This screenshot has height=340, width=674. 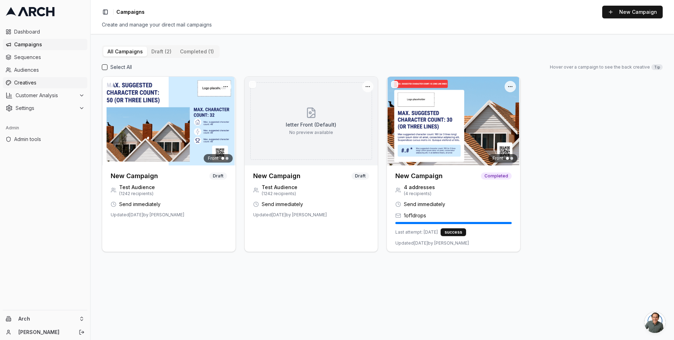 What do you see at coordinates (419, 194) in the screenshot?
I see `span: ( 4 recipients)` at bounding box center [419, 194].